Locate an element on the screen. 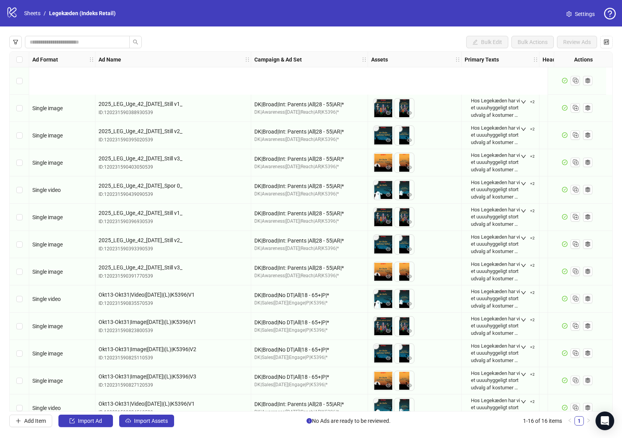 The width and height of the screenshot is (622, 438). div: Select row 10 is located at coordinates (19, 326).